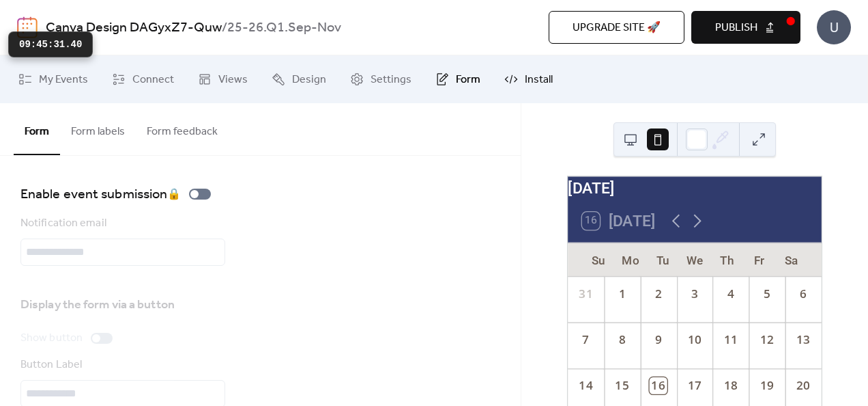 This screenshot has height=406, width=868. I want to click on div: 6, so click(803, 294).